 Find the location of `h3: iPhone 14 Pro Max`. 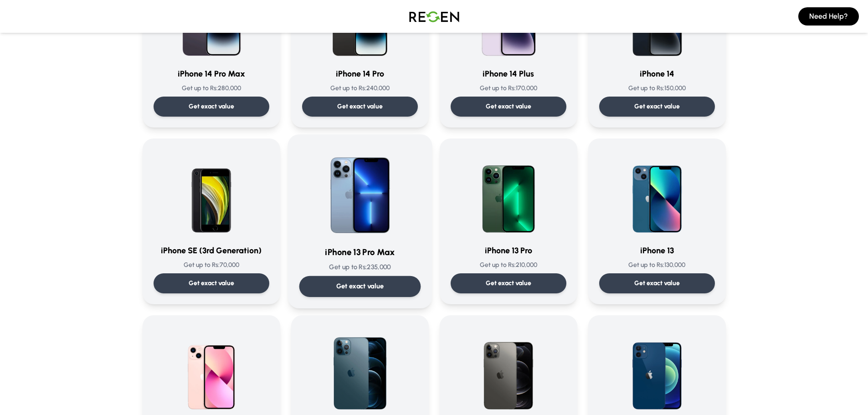

h3: iPhone 14 Pro Max is located at coordinates (212, 74).